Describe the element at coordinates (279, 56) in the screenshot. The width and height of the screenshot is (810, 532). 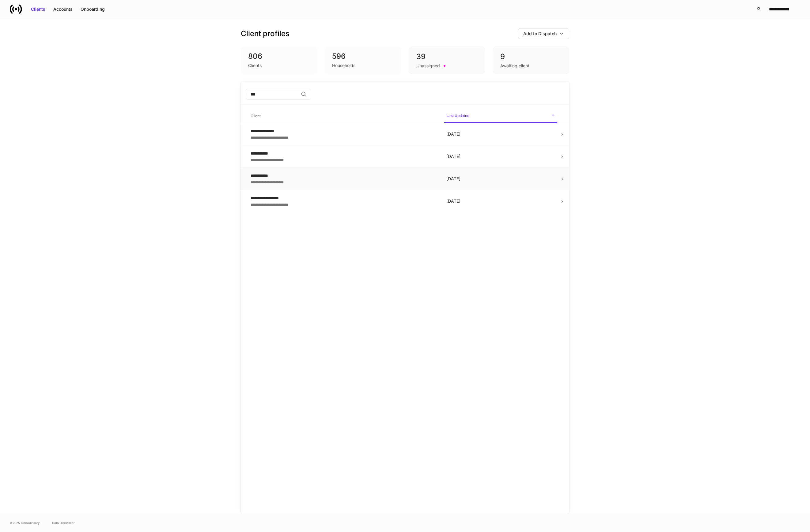
I see `div: 806` at that location.